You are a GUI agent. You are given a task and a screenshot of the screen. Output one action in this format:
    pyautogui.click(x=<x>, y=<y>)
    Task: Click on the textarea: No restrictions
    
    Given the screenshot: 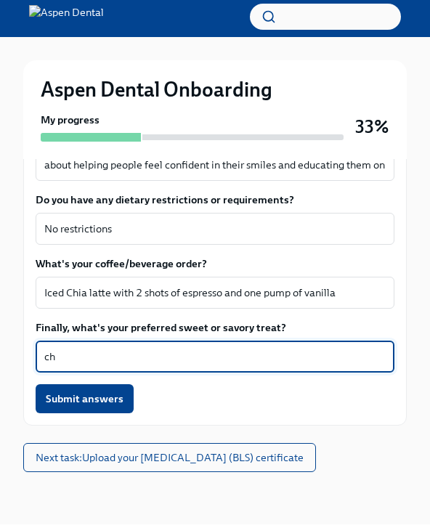 What is the action you would take?
    pyautogui.click(x=215, y=232)
    